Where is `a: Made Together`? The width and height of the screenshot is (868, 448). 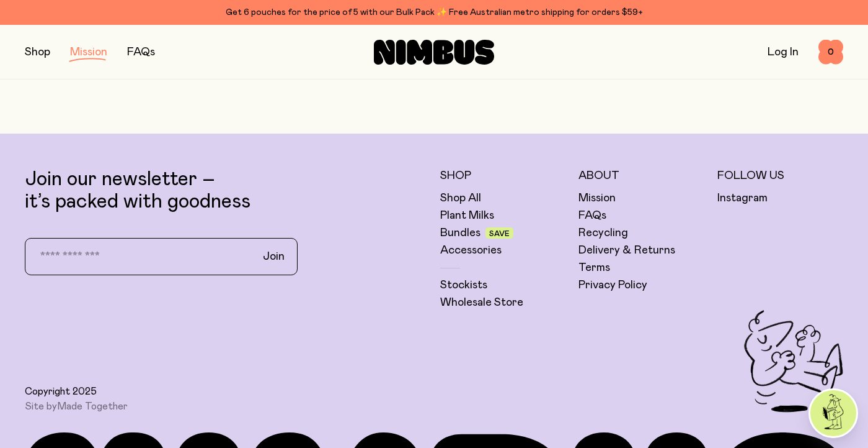
a: Made Together is located at coordinates (92, 406).